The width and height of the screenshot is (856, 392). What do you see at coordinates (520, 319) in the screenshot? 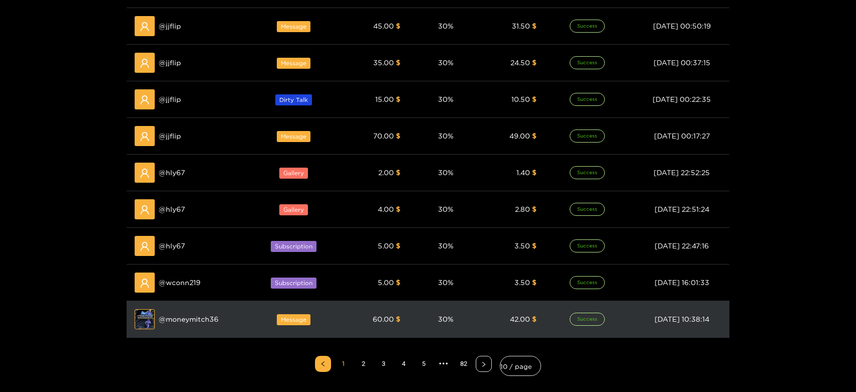
I see `span: 42.00` at bounding box center [520, 319].